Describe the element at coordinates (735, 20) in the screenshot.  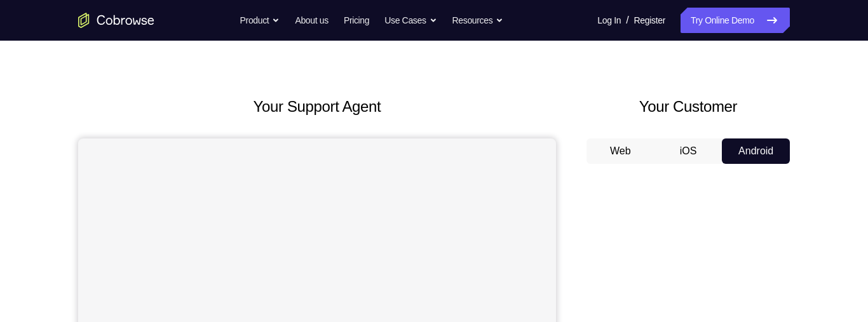
I see `a: Try Online Demo` at that location.